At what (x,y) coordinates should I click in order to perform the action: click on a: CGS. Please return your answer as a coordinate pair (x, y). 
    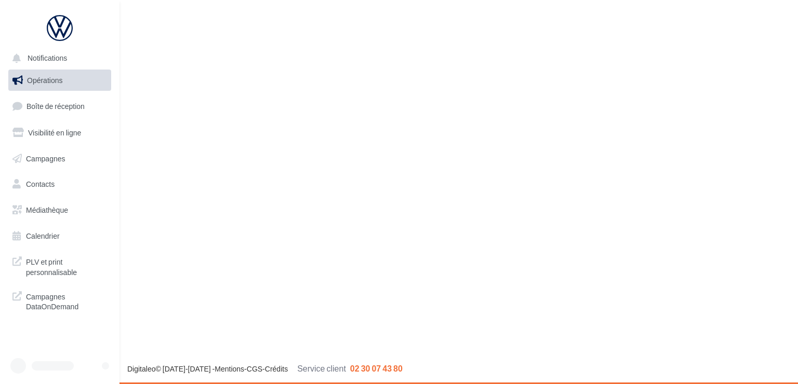
    Looking at the image, I should click on (254, 369).